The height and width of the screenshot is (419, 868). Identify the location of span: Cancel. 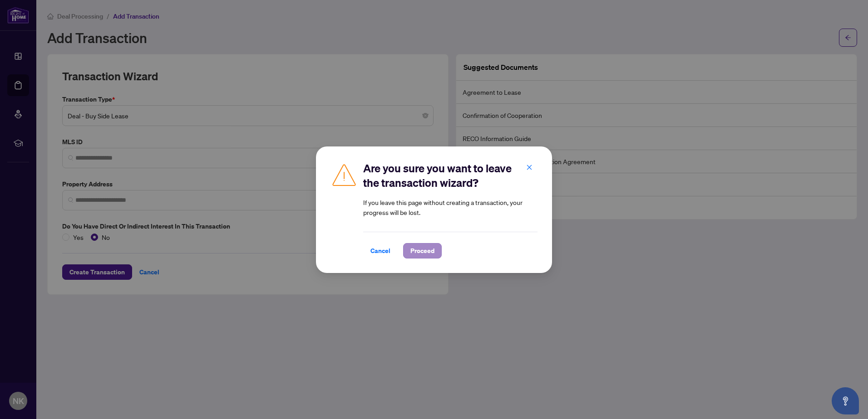
(380, 251).